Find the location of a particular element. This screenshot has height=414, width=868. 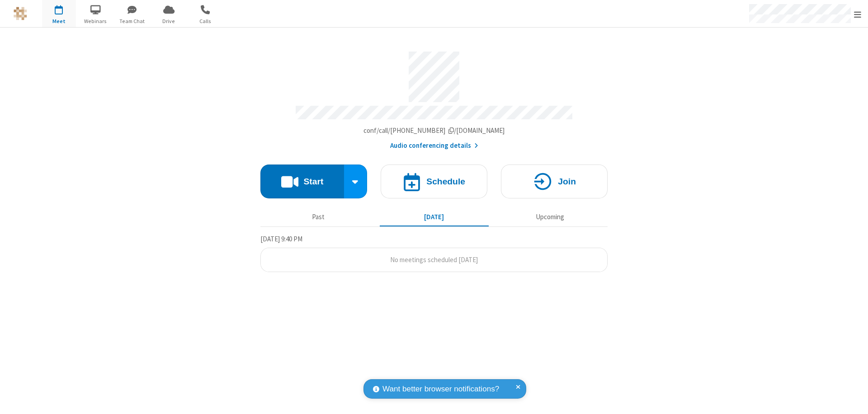

button: Join is located at coordinates (554, 181).